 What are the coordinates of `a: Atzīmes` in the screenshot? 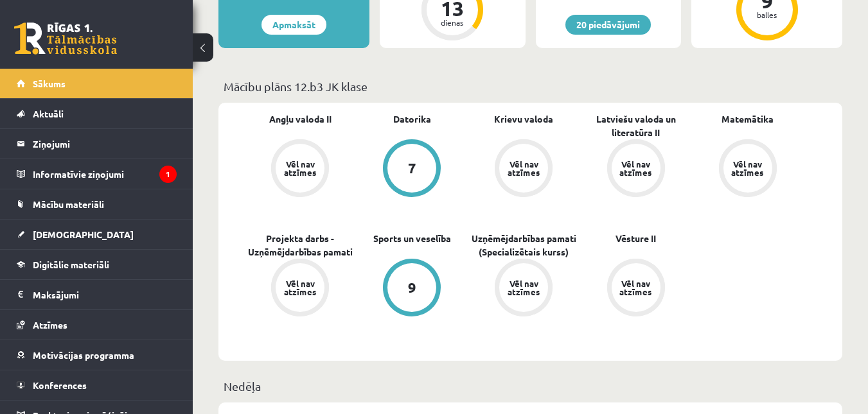 It's located at (97, 325).